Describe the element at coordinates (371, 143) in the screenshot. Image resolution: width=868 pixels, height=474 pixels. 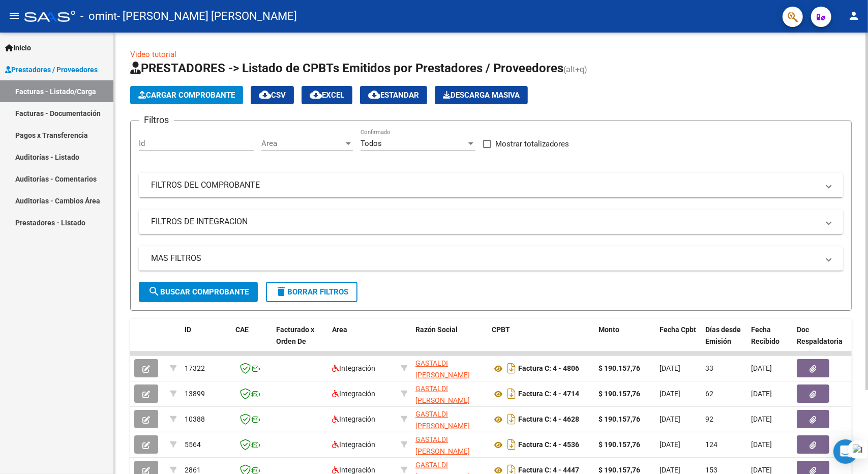
I see `span: Todos` at that location.